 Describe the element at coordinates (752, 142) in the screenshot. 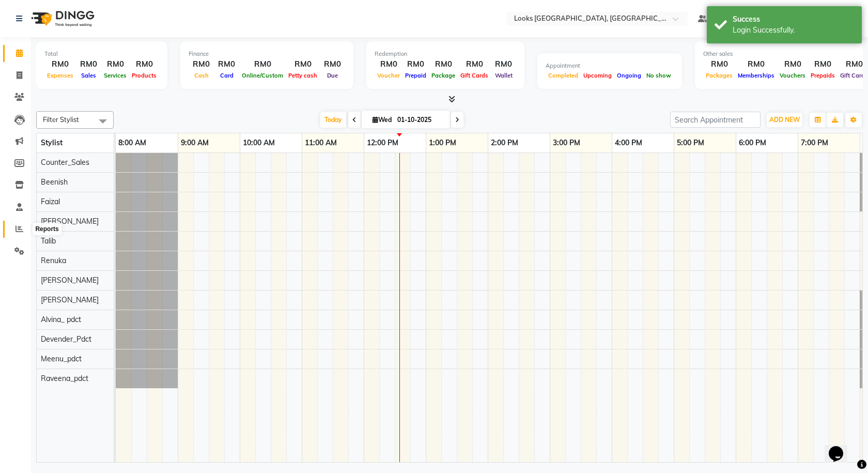

I see `a: 6:00 PM` at that location.